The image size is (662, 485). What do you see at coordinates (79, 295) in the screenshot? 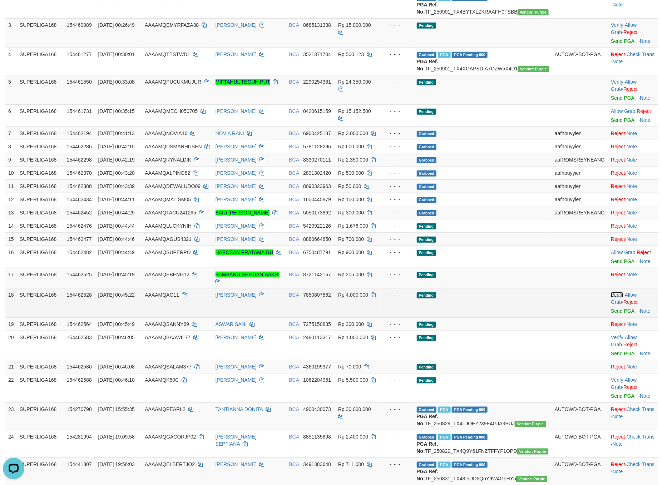
I see `span: 154462528` at bounding box center [79, 295].